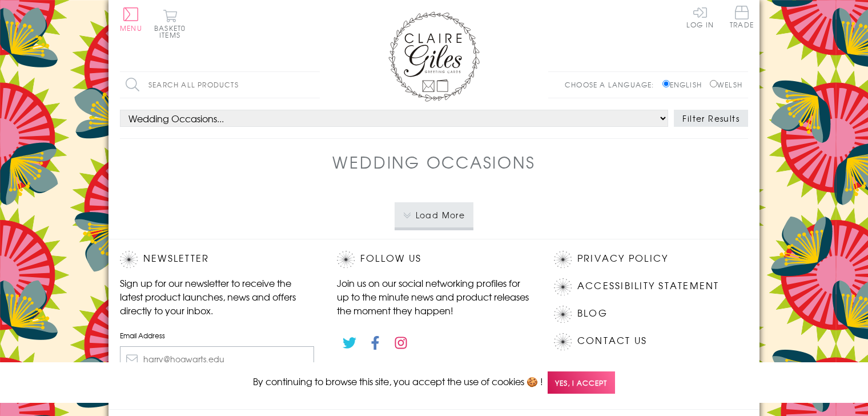 The width and height of the screenshot is (868, 416). What do you see at coordinates (700, 16) in the screenshot?
I see `a: Log In` at bounding box center [700, 16].